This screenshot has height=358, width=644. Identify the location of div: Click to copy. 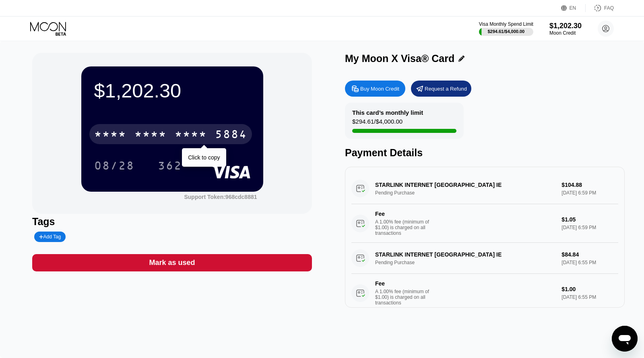
(203, 158).